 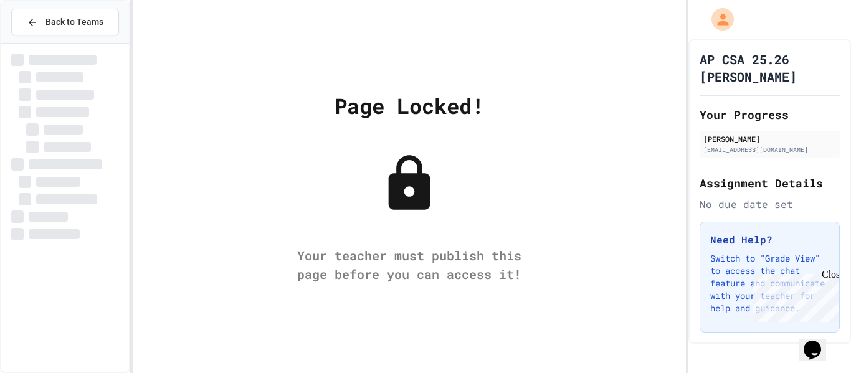 I want to click on div: Chat with us now!Close, so click(x=45, y=42).